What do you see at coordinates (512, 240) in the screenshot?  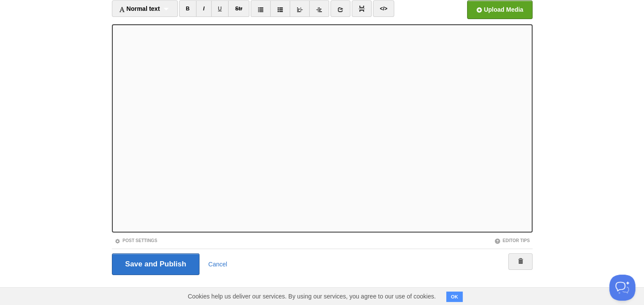 I see `a: Editor Tips` at bounding box center [512, 240].